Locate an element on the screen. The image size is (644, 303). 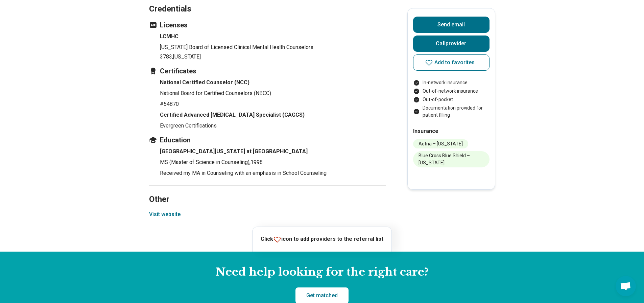
h2: Other is located at coordinates (268, 192).